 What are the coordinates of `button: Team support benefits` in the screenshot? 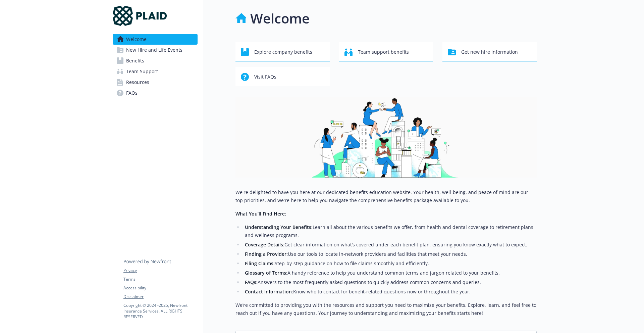 It's located at (386, 52).